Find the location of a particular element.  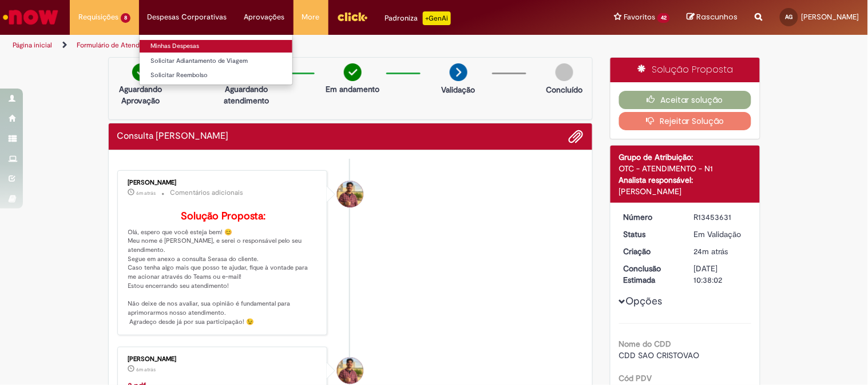

div: R13453631 is located at coordinates (720, 217).